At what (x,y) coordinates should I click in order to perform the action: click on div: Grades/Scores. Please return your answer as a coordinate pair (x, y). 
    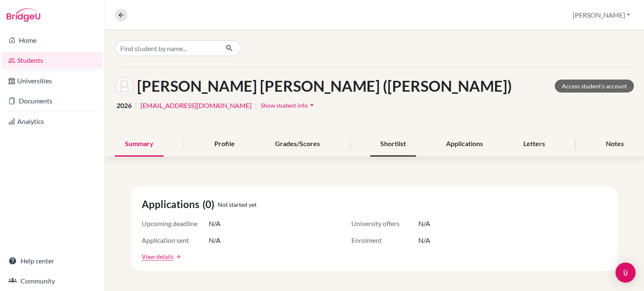
    Looking at the image, I should click on (297, 144).